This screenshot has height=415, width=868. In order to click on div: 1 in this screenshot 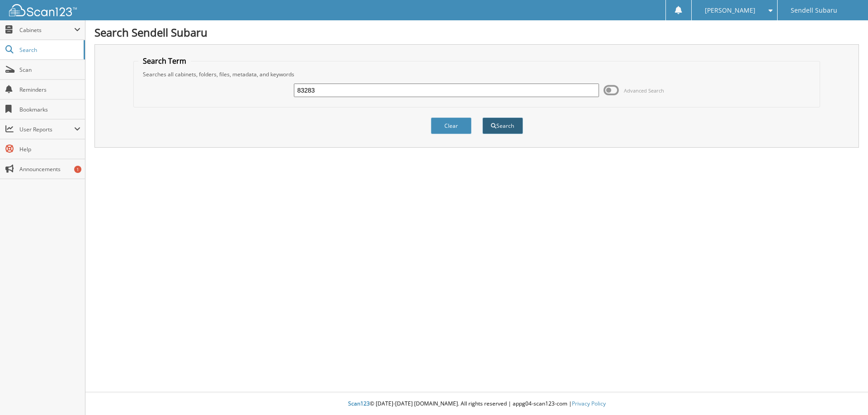, I will do `click(78, 169)`.